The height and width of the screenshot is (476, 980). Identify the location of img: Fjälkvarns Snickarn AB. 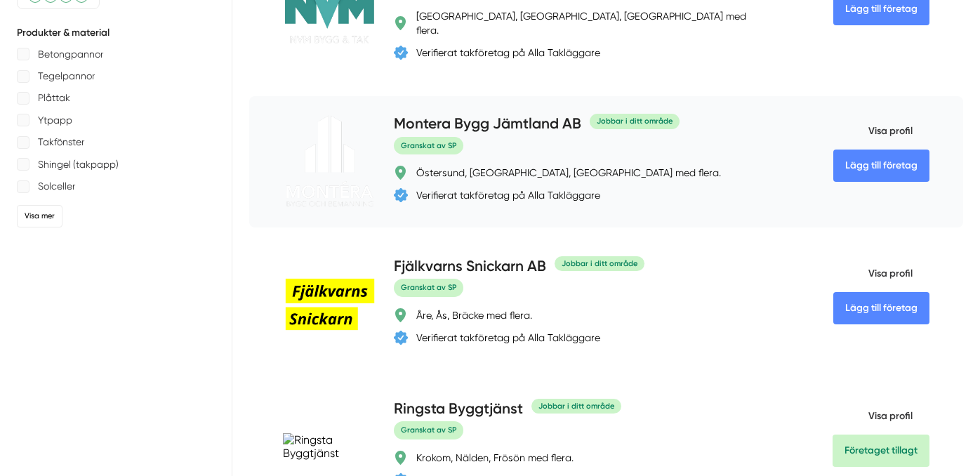
(330, 304).